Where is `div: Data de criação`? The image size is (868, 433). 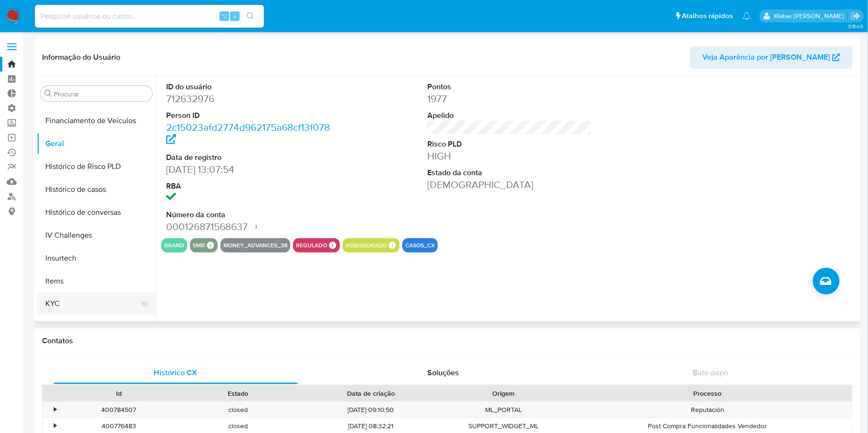
div: Data de criação is located at coordinates (371, 393).